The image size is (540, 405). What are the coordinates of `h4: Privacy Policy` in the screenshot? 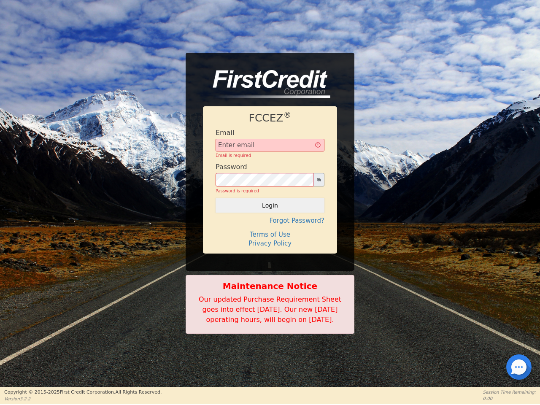 It's located at (270, 243).